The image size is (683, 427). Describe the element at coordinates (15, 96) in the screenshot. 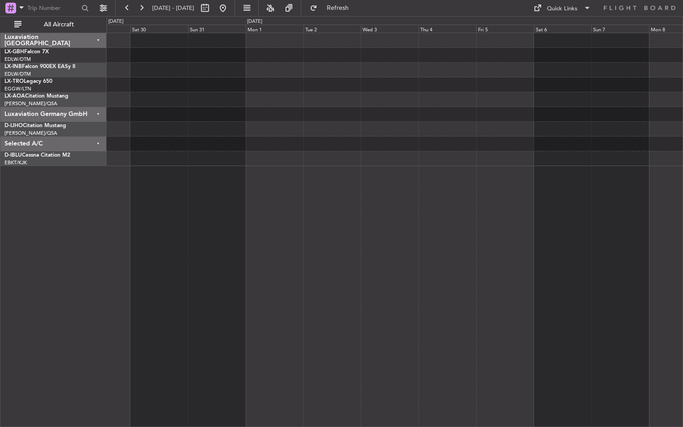

I see `span: LX-AOA` at that location.